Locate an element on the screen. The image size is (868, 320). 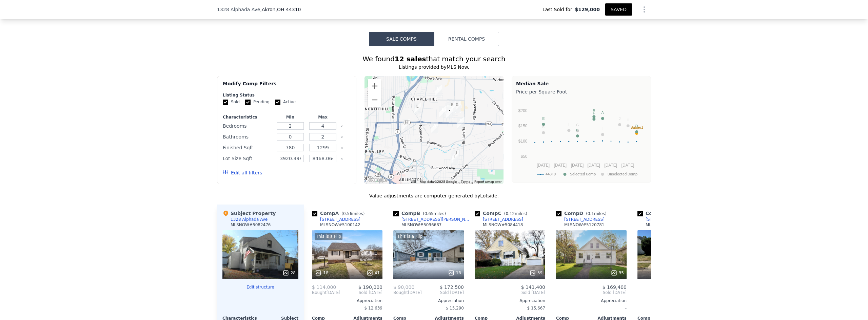
div: Comp C is located at coordinates (502, 213).